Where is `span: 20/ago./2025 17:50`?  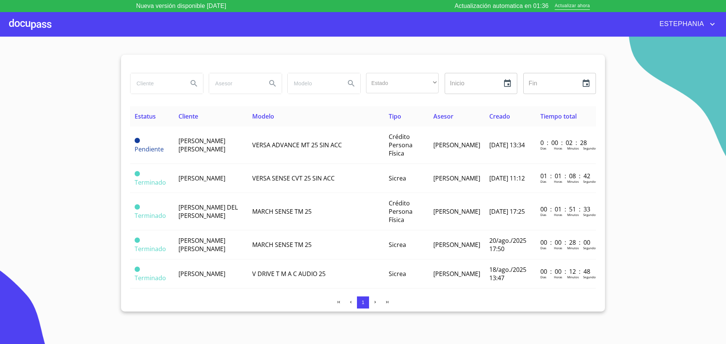
span: 20/ago./2025 17:50 is located at coordinates (508, 245).